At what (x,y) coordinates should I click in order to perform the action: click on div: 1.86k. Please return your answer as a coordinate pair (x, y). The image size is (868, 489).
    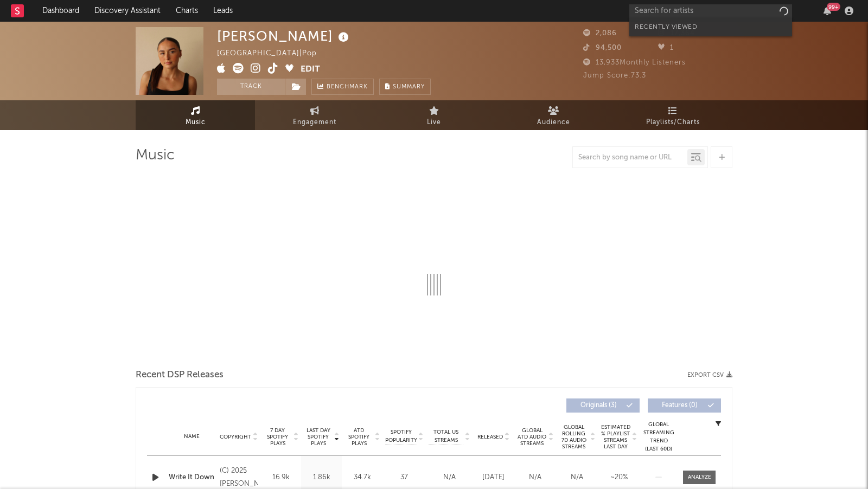
    Looking at the image, I should click on (321, 478).